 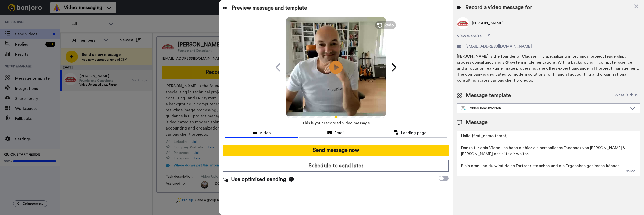 What do you see at coordinates (336, 166) in the screenshot?
I see `button: Schedule to send later` at bounding box center [336, 166].